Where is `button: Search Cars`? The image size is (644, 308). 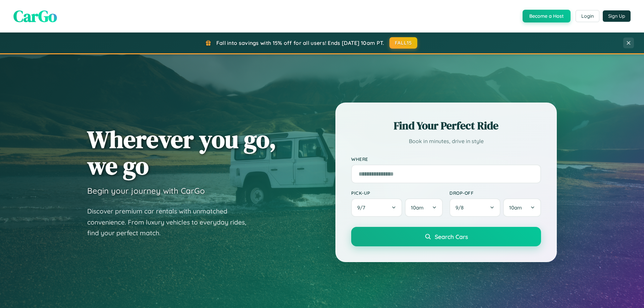 button: Search Cars is located at coordinates (446, 236).